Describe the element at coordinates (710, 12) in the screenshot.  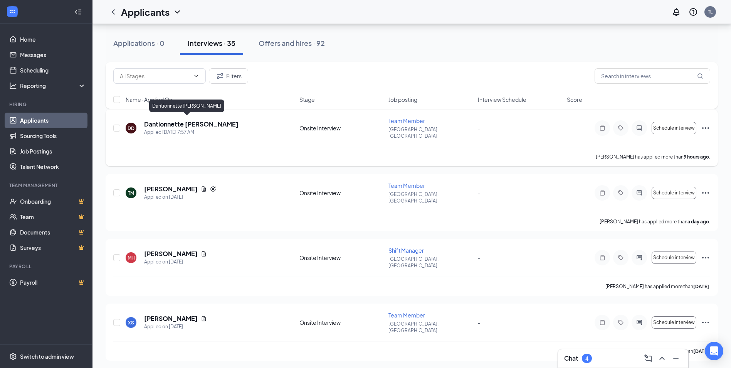
I see `div: TL` at that location.